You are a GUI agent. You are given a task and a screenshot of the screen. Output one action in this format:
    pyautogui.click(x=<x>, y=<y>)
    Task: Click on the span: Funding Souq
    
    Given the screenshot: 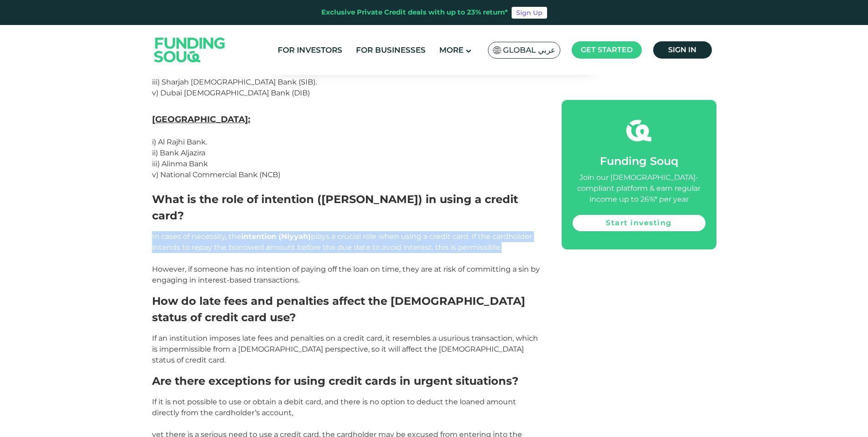 What is the action you would take?
    pyautogui.click(x=639, y=161)
    